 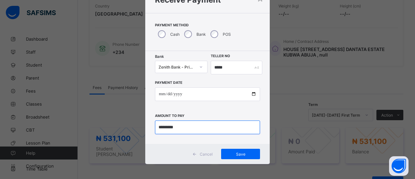 I want to click on label: Amount to pay, so click(x=170, y=115).